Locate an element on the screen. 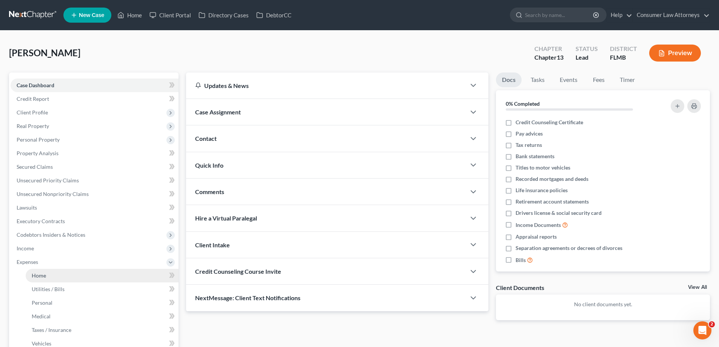 The height and width of the screenshot is (347, 719). span: Recorded mortgages and deeds is located at coordinates (552, 179).